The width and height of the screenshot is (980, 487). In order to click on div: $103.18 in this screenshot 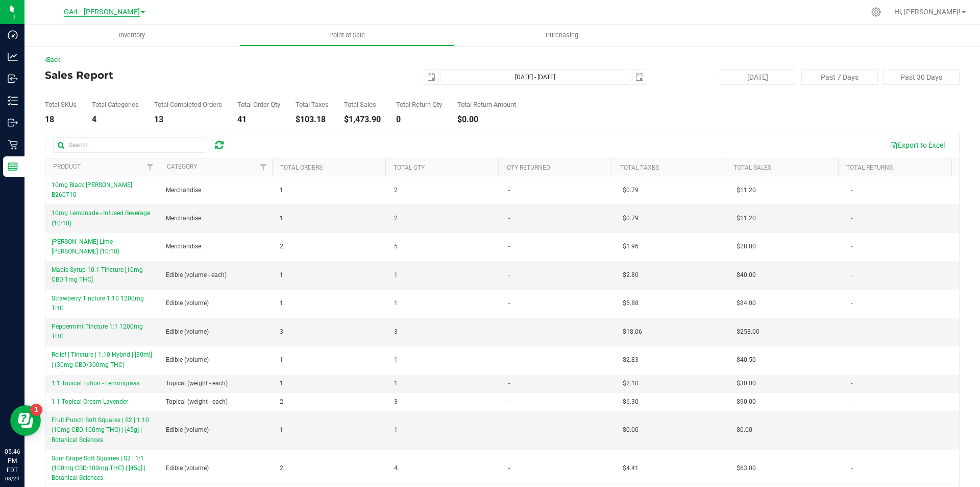, I will do `click(312, 120)`.